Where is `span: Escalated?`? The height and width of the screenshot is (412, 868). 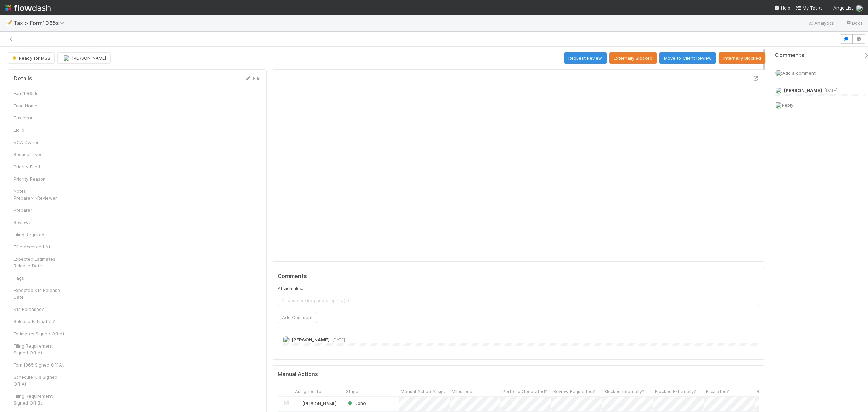
span: Escalated? is located at coordinates (717, 391).